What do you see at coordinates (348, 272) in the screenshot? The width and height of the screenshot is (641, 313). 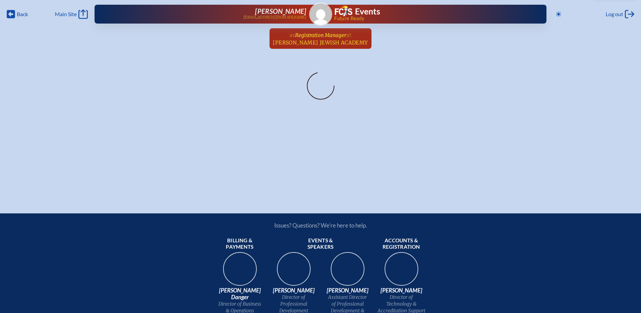 I see `img: 545ba9c4-c691-43d5-86fb-b0a622cbeb82` at bounding box center [348, 272].